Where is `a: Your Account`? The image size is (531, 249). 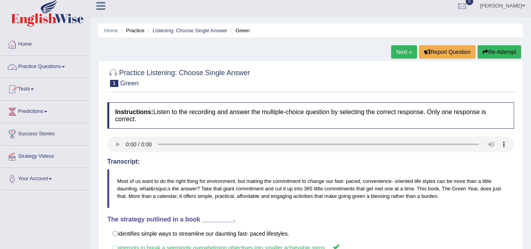 a: Your Account is located at coordinates (45, 178).